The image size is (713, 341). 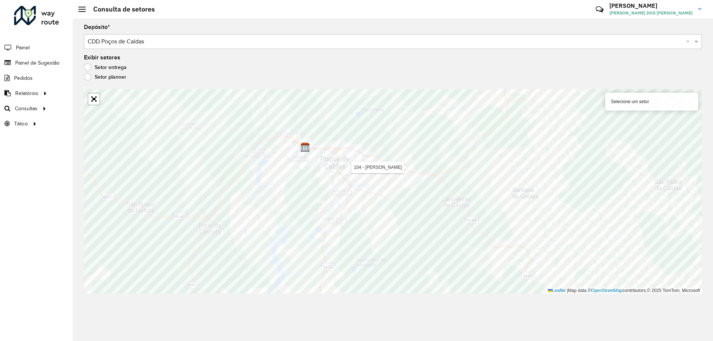 What do you see at coordinates (105, 67) in the screenshot?
I see `label: Setor entrega` at bounding box center [105, 67].